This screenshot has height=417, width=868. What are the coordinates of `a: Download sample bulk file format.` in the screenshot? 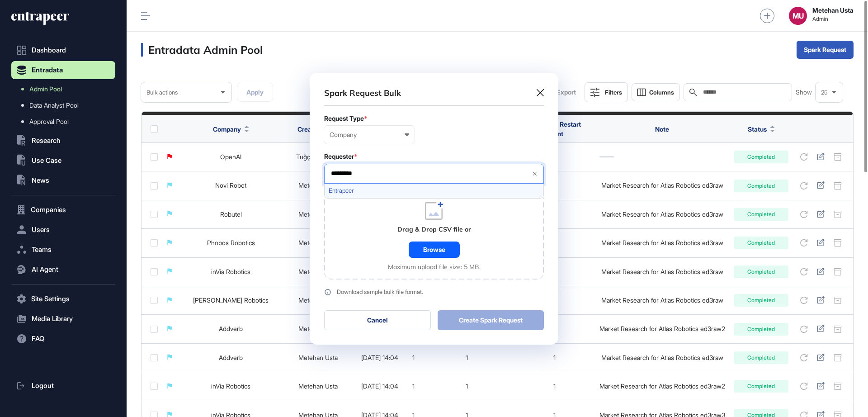 It's located at (434, 292).